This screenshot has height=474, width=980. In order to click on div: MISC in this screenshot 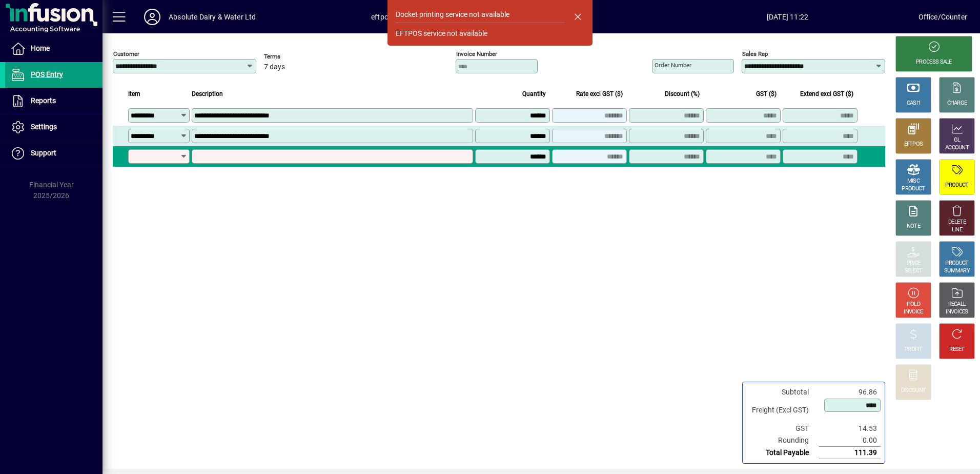, I will do `click(913, 181)`.